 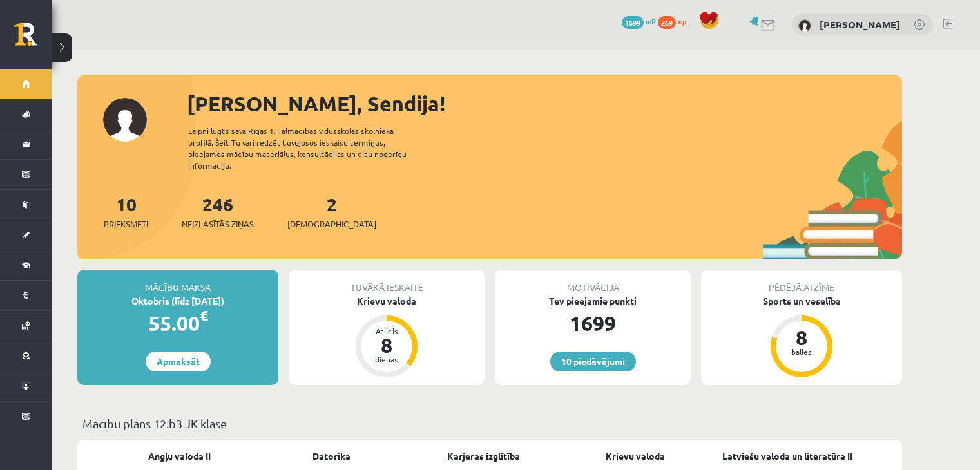 What do you see at coordinates (387, 282) in the screenshot?
I see `div: Tuvākā ieskaite` at bounding box center [387, 282].